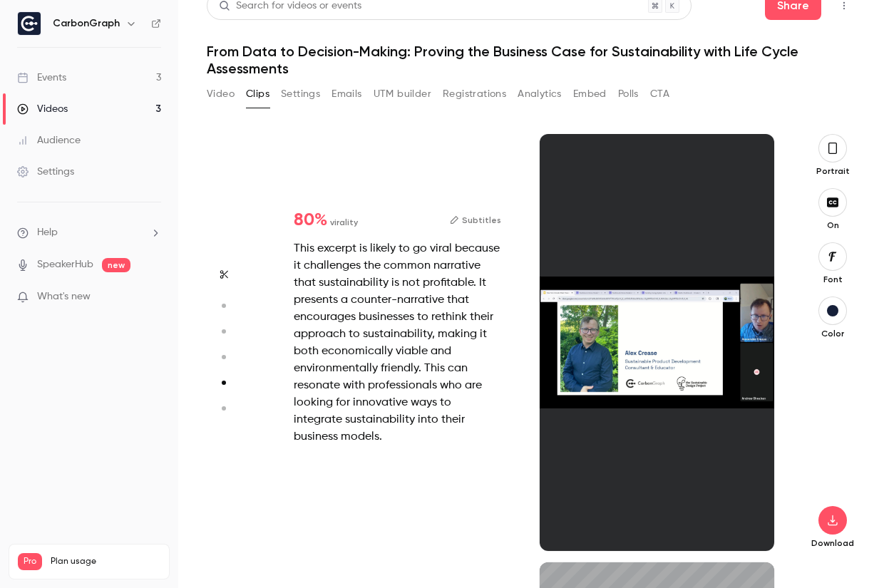 Image resolution: width=884 pixels, height=588 pixels. Describe the element at coordinates (105, 561) in the screenshot. I see `span: Plan usage` at that location.